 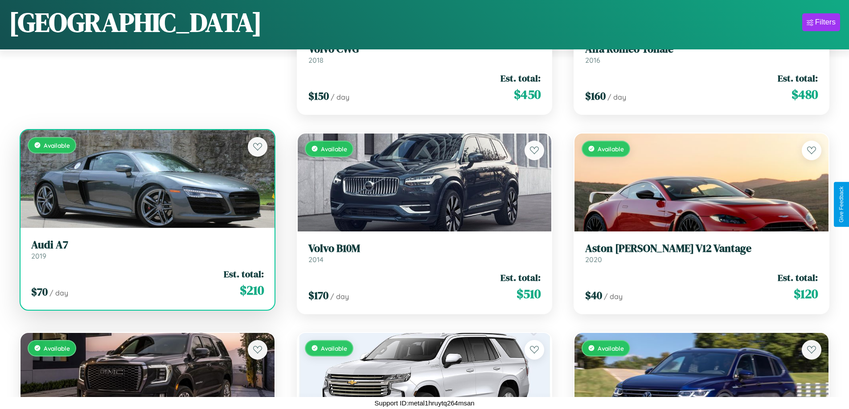 I want to click on div: Give Feedback, so click(x=841, y=205).